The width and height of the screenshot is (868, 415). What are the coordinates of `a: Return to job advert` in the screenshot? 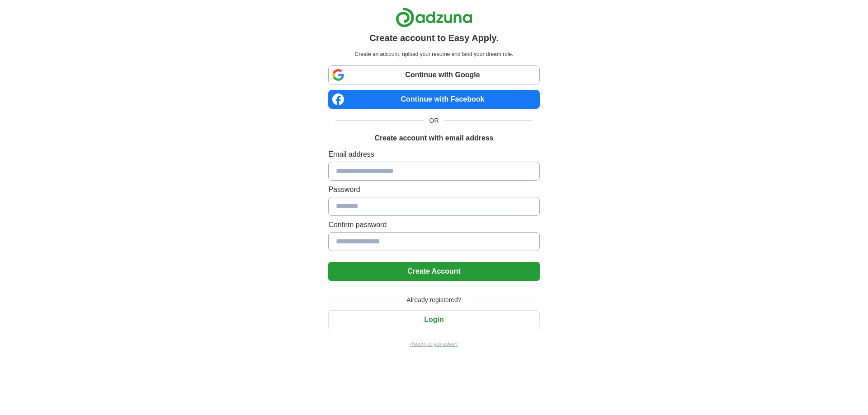 It's located at (434, 344).